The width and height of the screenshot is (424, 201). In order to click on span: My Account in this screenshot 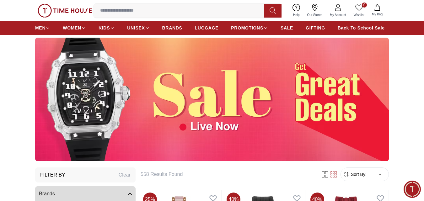, I will do `click(338, 15)`.